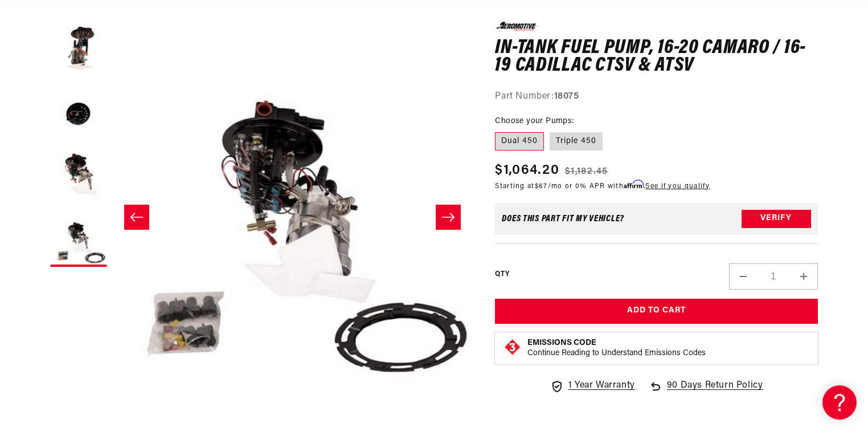 Image resolution: width=868 pixels, height=431 pixels. What do you see at coordinates (656, 97) in the screenshot?
I see `div: Part Number:` at bounding box center [656, 97].